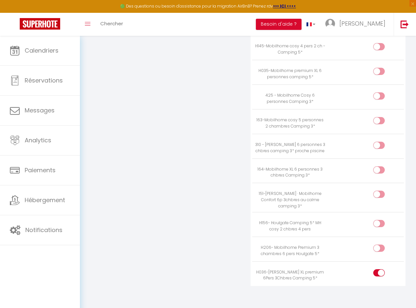 Image resolution: width=416 pixels, height=308 pixels. I want to click on span: Messages, so click(39, 110).